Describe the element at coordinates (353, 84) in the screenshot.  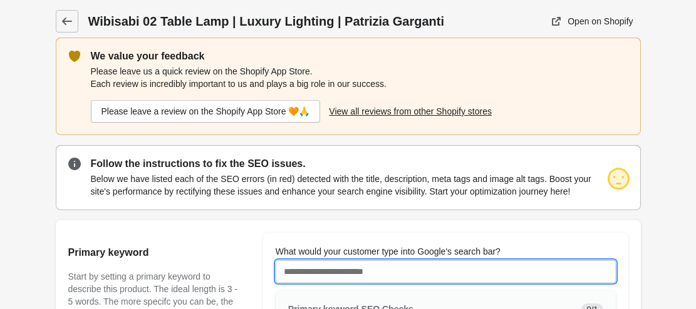
I see `p: Each review is incredibly important to us and plays a big role in our success.` at that location.